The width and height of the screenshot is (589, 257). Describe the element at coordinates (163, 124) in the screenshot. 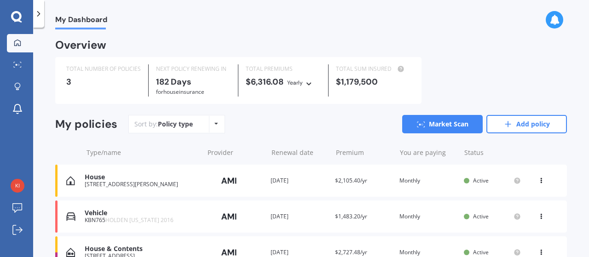

I see `div: Sort by:` at that location.